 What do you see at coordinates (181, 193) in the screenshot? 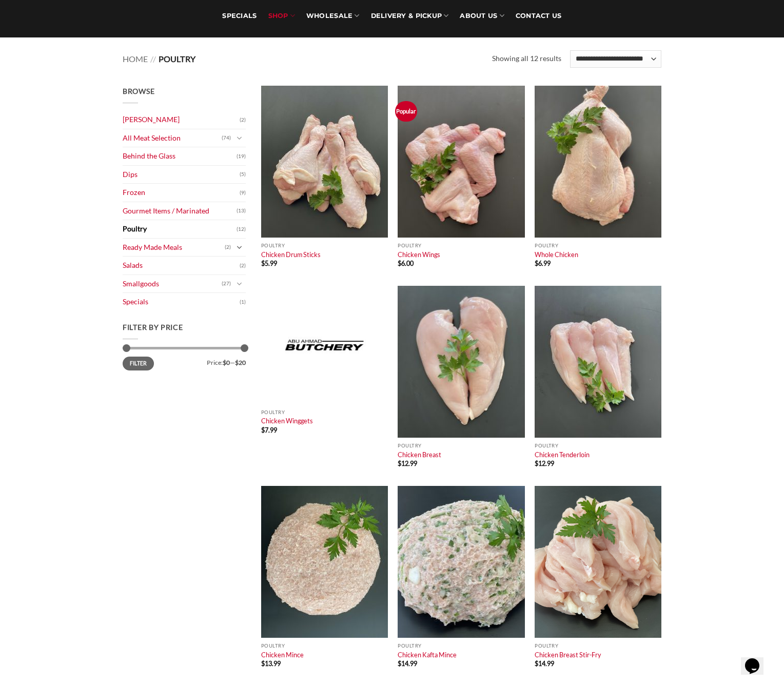
I see `a: Frozen` at bounding box center [181, 193].